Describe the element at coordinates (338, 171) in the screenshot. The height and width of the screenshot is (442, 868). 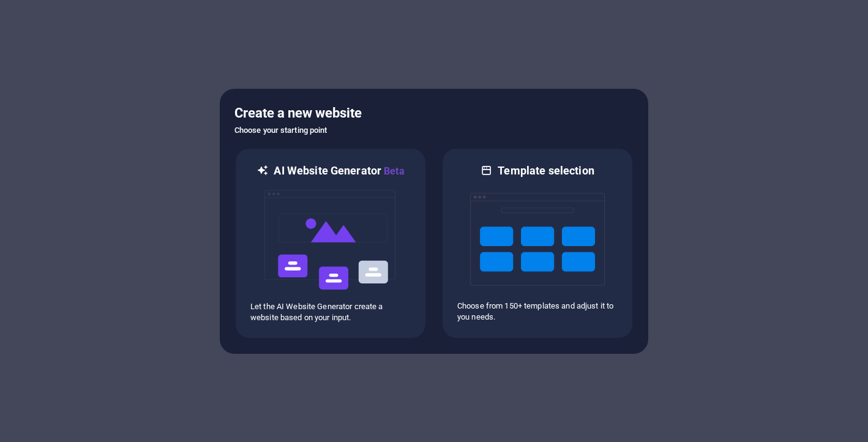
I see `h6: AI Website Generator` at that location.